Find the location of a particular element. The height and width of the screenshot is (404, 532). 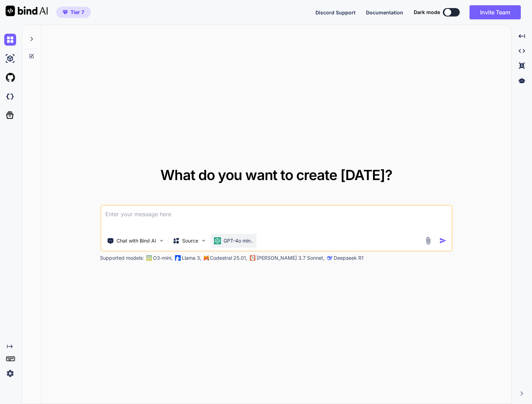

img: Llama2 is located at coordinates (178, 258).